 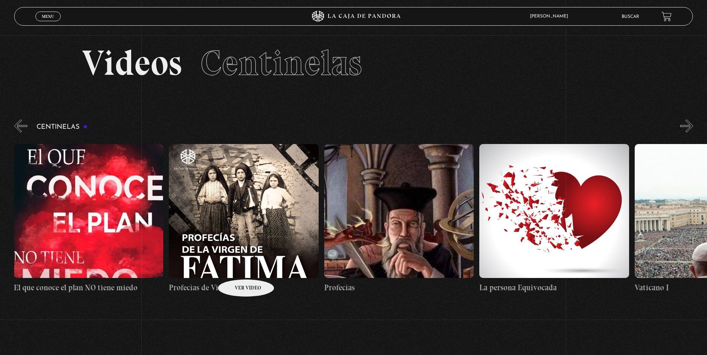 What do you see at coordinates (20, 126) in the screenshot?
I see `button: Previous` at bounding box center [20, 126].